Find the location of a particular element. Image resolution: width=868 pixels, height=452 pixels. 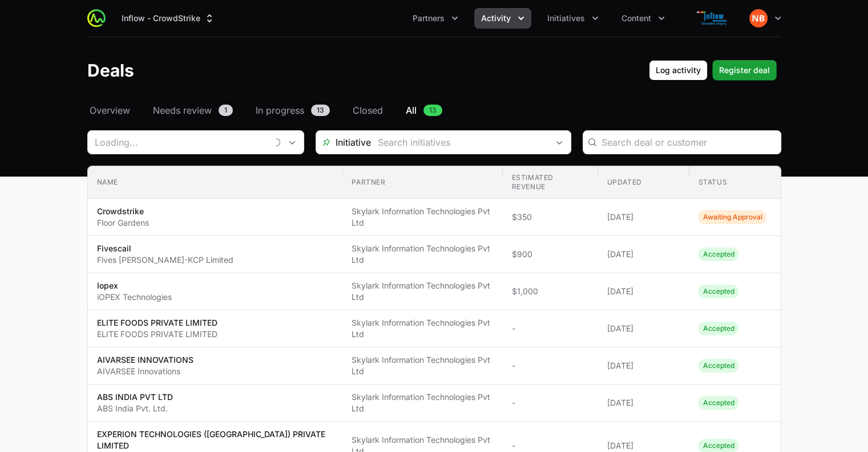

th: Partner is located at coordinates (423, 182).